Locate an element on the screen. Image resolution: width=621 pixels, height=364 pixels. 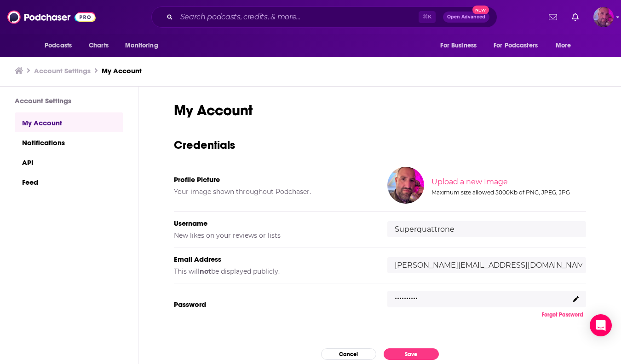
span: ⌘ K is located at coordinates (428, 17).